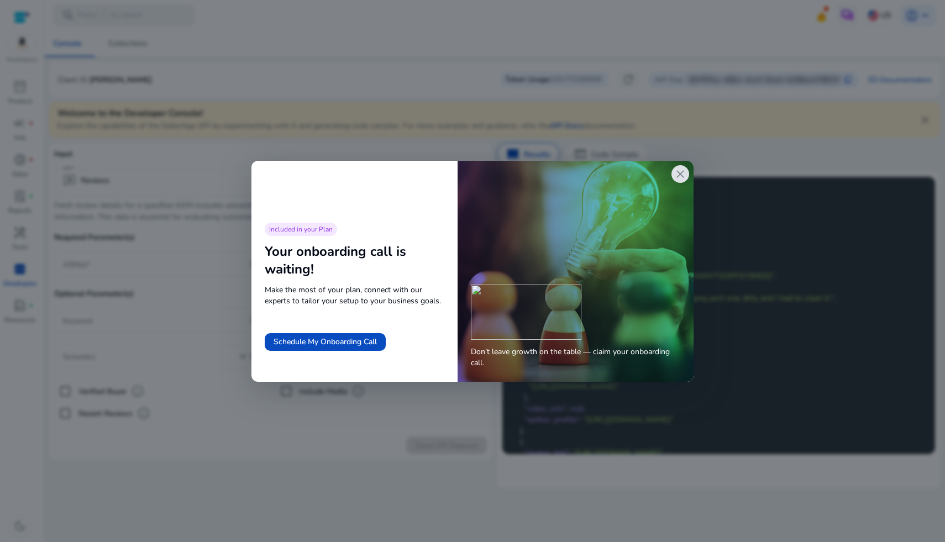 The width and height of the screenshot is (945, 542). What do you see at coordinates (325, 342) in the screenshot?
I see `span: Schedule My Onboarding Call` at bounding box center [325, 342].